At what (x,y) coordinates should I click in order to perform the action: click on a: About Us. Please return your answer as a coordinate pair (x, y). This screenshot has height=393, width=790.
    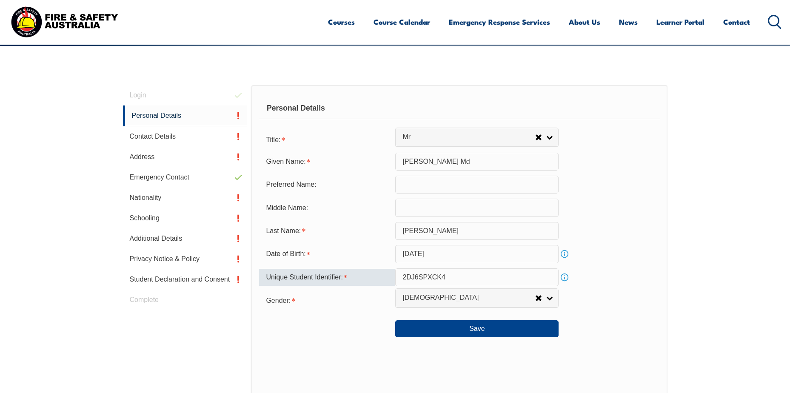
    Looking at the image, I should click on (585, 22).